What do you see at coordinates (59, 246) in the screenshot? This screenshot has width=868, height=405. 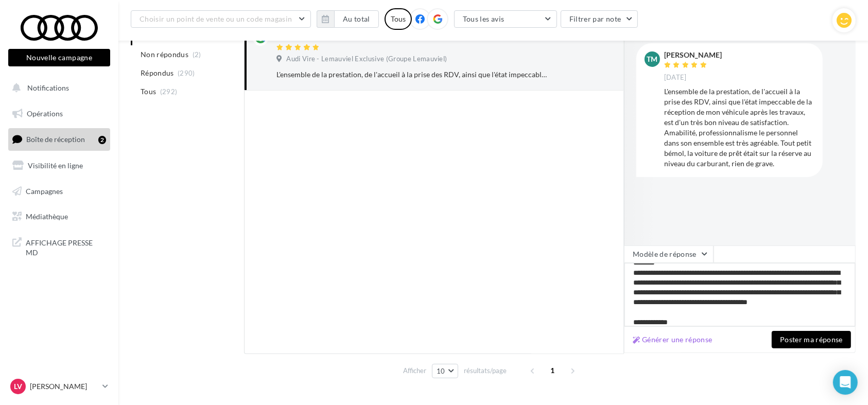 I see `a: AFFICHAGE PRESSE MD` at bounding box center [59, 246].